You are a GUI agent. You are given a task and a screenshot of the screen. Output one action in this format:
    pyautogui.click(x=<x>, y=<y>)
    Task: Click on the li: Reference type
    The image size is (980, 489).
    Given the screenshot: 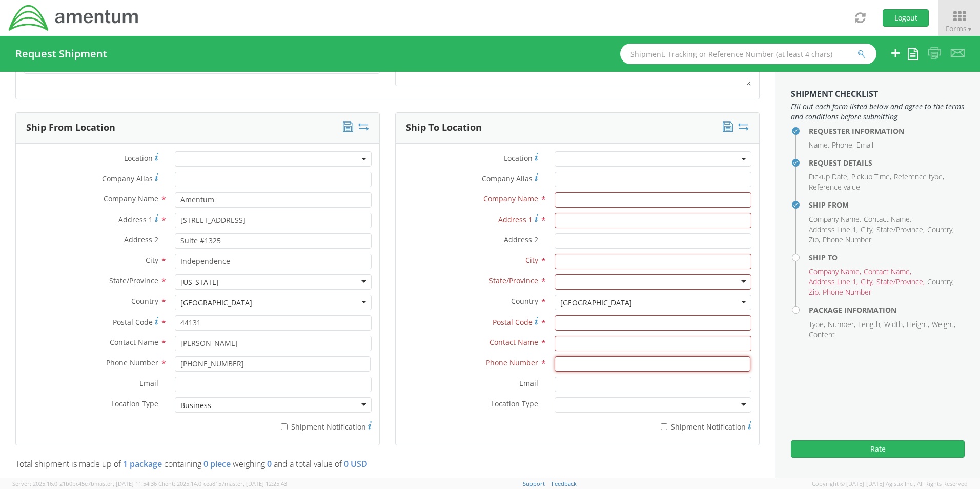 What is the action you would take?
    pyautogui.click(x=919, y=177)
    